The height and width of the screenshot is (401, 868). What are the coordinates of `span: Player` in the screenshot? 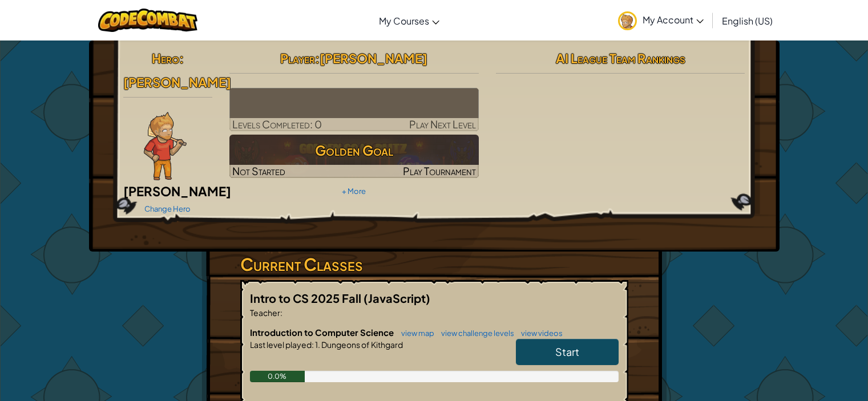 It's located at (297, 58).